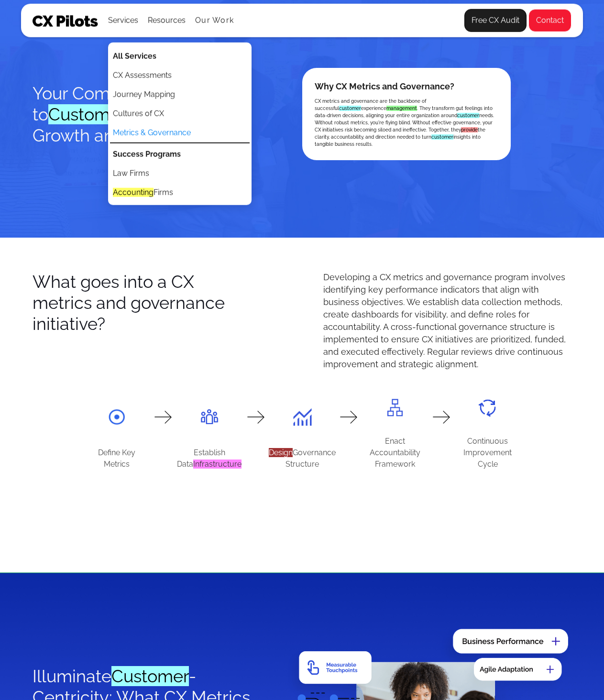 This screenshot has height=700, width=604. Describe the element at coordinates (152, 134) in the screenshot. I see `a: Metrics & Governance` at that location.